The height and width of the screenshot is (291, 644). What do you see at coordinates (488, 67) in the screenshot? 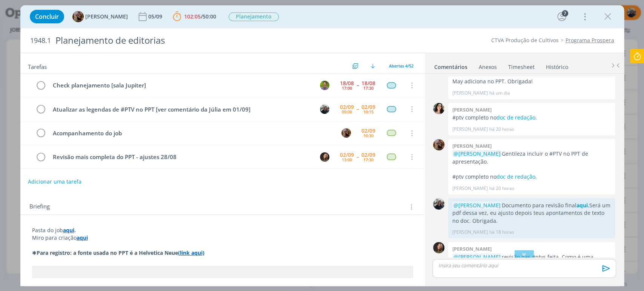
I see `div: Anexos` at bounding box center [488, 67].